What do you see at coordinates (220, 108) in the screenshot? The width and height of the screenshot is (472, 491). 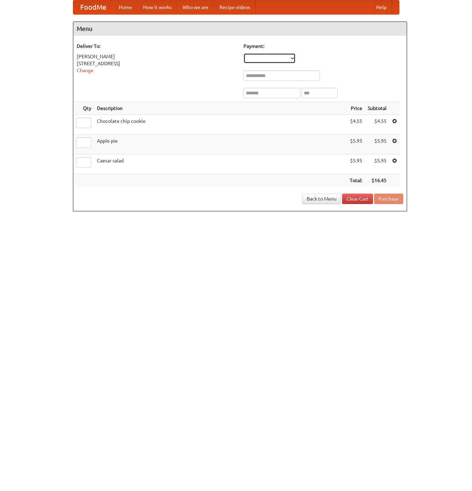 I see `th: Description` at bounding box center [220, 108].